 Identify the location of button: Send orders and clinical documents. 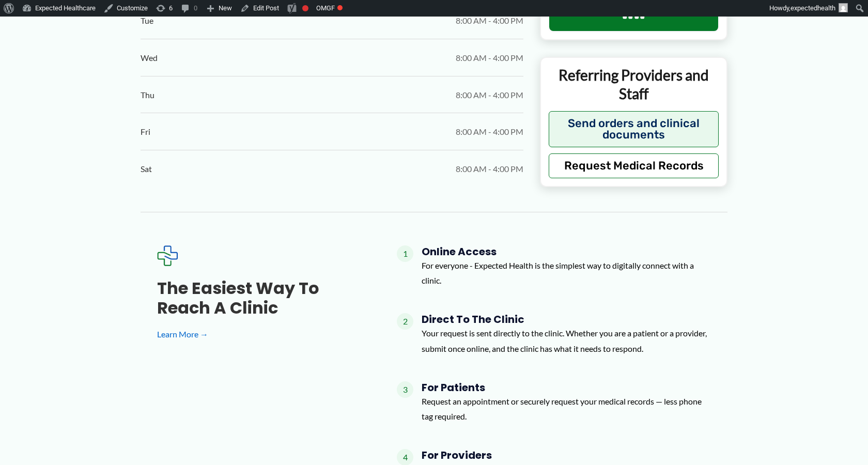
(634, 129).